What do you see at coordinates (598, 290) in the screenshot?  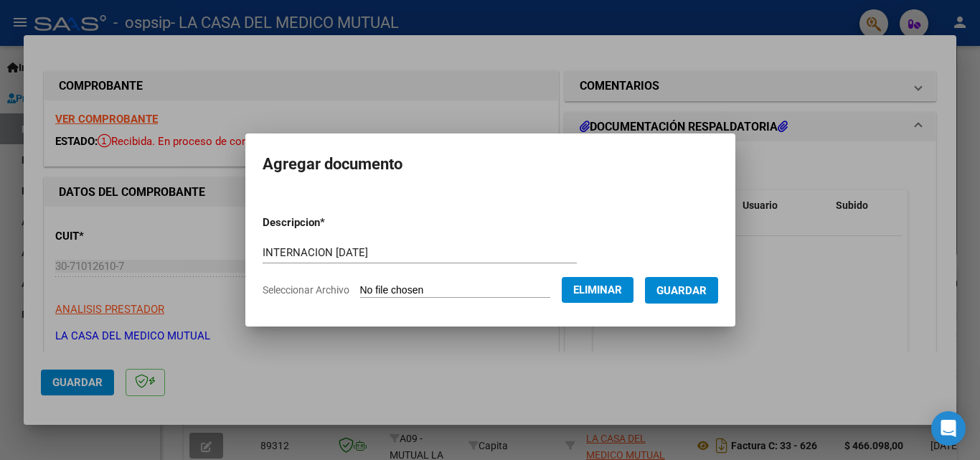 I see `button: Eliminar` at bounding box center [598, 290].